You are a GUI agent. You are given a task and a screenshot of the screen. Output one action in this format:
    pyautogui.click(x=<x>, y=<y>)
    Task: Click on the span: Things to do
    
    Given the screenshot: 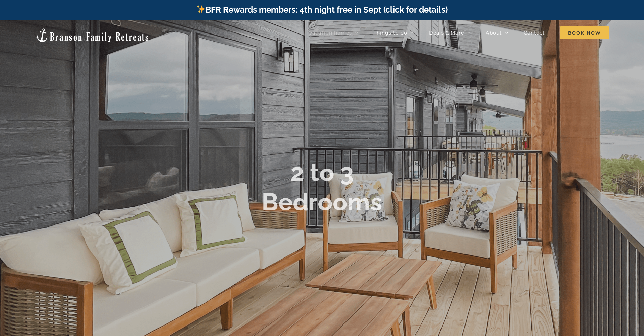 What is the action you would take?
    pyautogui.click(x=390, y=33)
    